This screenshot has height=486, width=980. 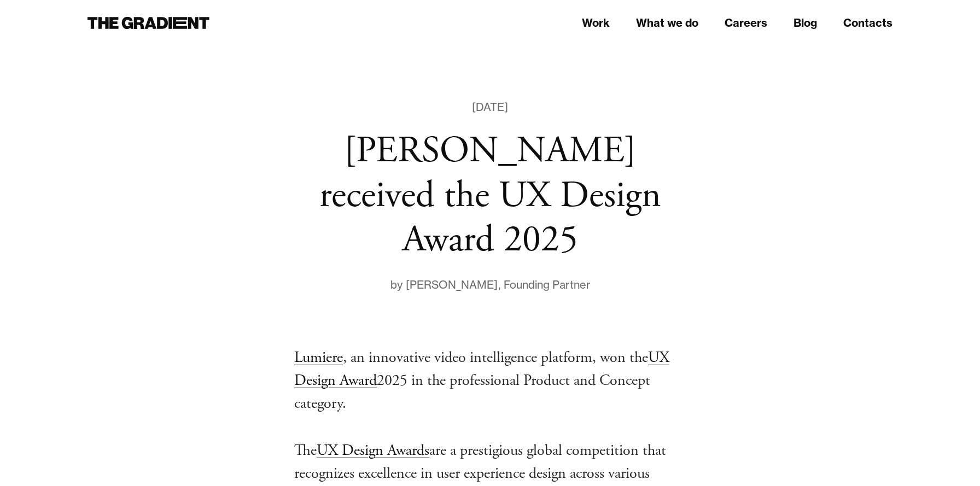 What do you see at coordinates (398, 285) in the screenshot?
I see `div: by` at bounding box center [398, 285].